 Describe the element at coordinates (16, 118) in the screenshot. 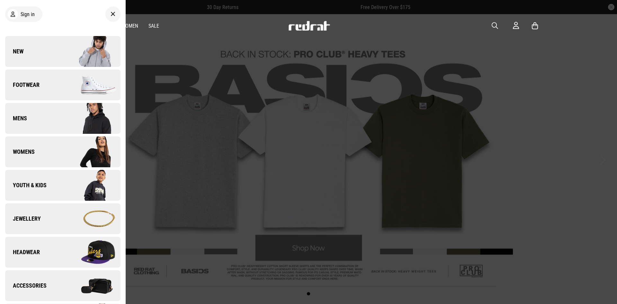

I see `span: Mens` at that location.